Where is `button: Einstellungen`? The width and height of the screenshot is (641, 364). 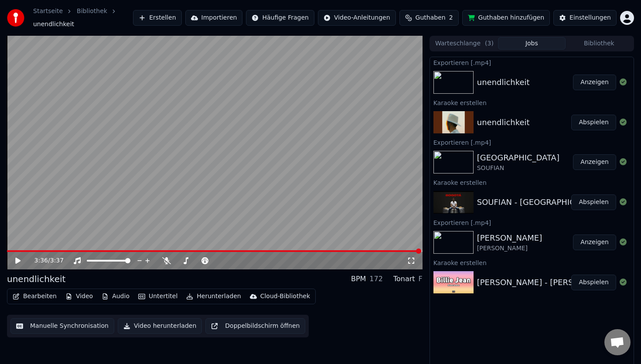
button: Einstellungen is located at coordinates (585, 18).